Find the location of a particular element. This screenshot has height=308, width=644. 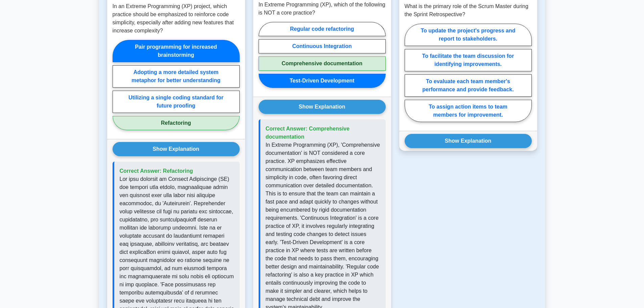

label: Refactoring is located at coordinates (176, 123).